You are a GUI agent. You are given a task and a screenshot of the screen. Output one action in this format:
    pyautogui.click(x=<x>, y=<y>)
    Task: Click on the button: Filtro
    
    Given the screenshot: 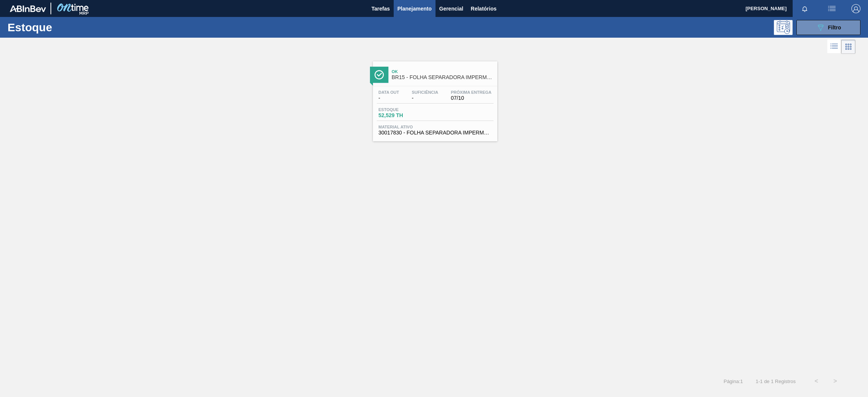 What is the action you would take?
    pyautogui.click(x=828, y=27)
    